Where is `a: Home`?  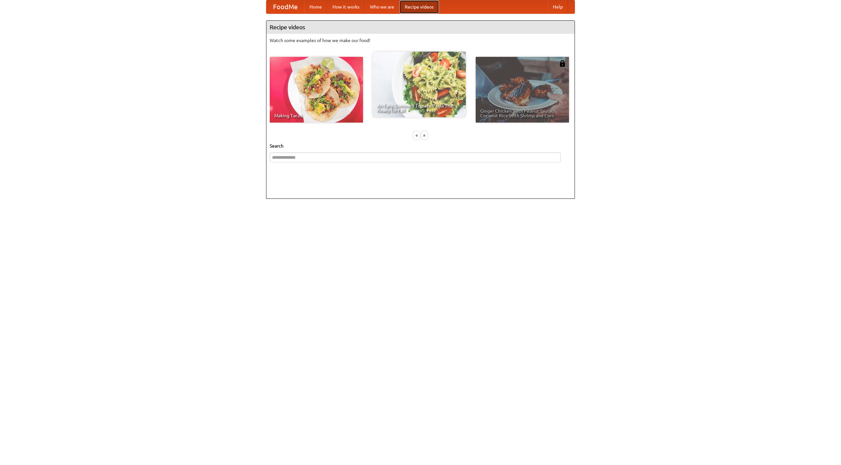 a: Home is located at coordinates (316, 7).